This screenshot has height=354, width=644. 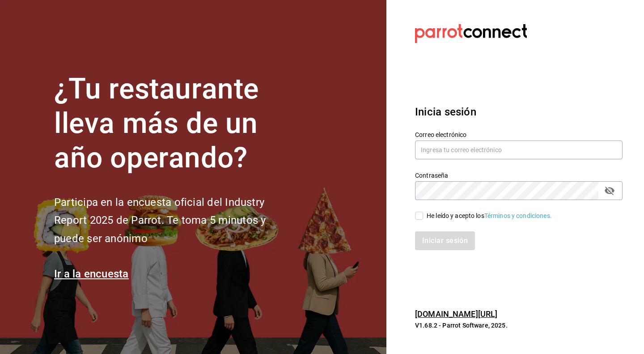 I want to click on a: Ir a la encuesta, so click(x=91, y=273).